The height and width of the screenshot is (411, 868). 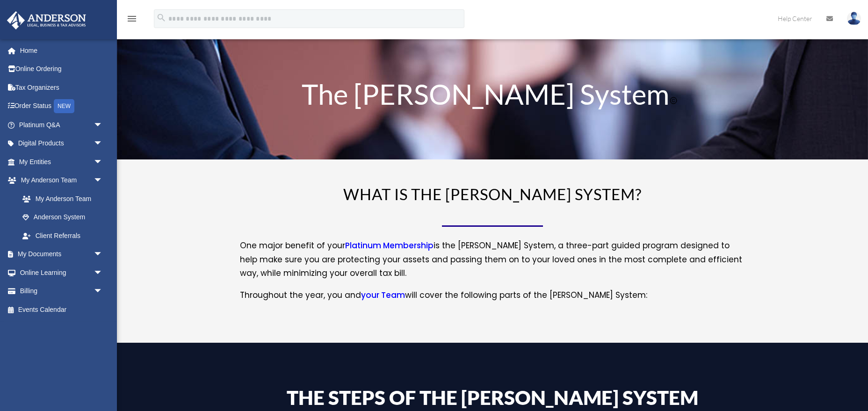 I want to click on a: Online Learningarrow_drop_down, so click(x=62, y=273).